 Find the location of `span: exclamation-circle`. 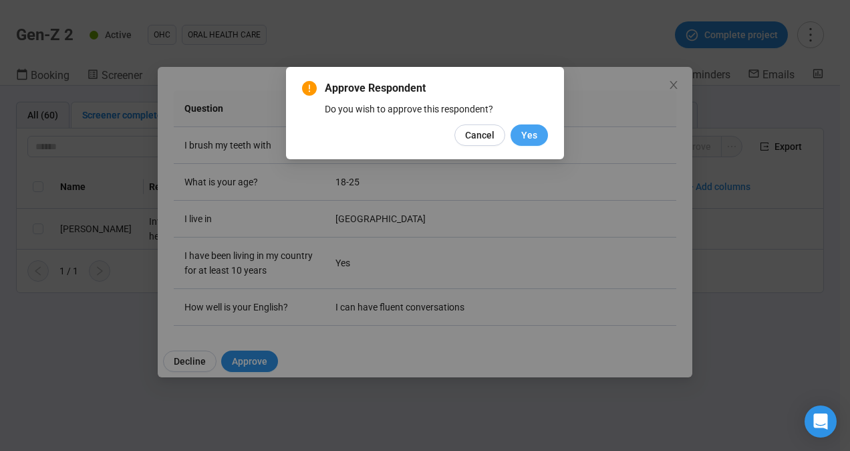

span: exclamation-circle is located at coordinates (310, 88).